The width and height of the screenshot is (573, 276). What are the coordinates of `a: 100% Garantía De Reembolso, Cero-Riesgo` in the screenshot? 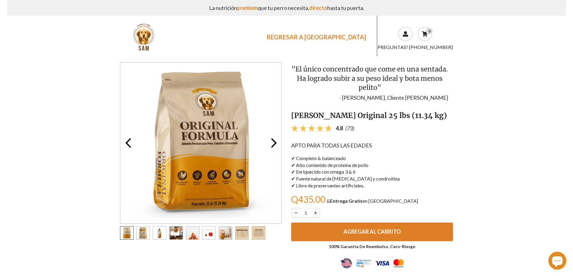 It's located at (372, 246).